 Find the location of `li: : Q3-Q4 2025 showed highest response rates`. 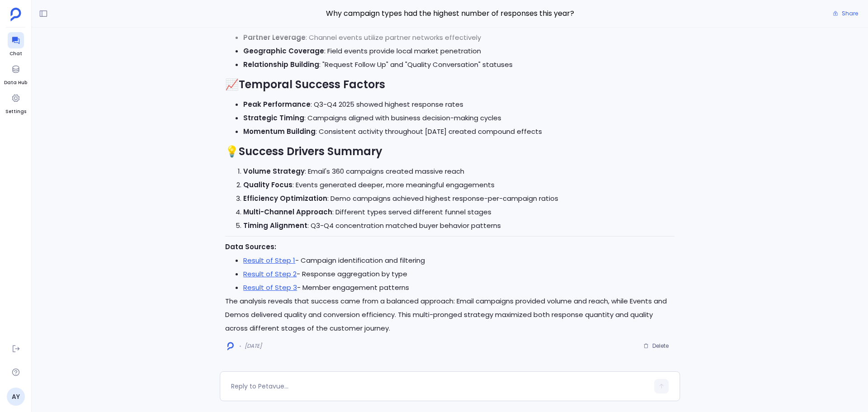

li: : Q3-Q4 2025 showed highest response rates is located at coordinates (459, 105).